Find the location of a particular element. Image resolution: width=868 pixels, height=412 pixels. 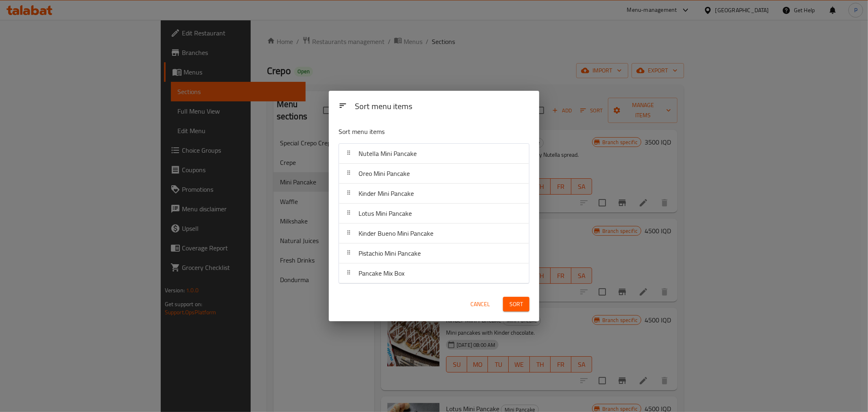

div: Pistachio Mini Pancake is located at coordinates (434, 253).